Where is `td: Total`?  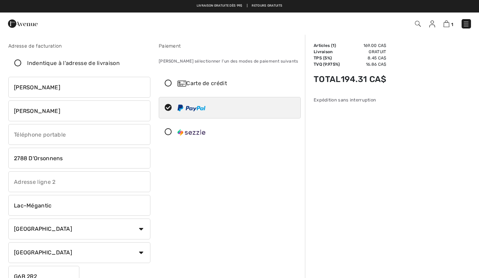 td: Total is located at coordinates (327, 79).